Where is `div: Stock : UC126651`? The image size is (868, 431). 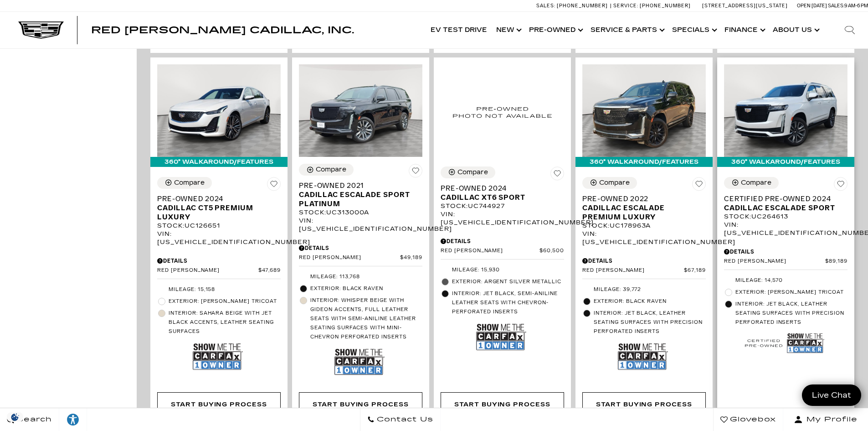 div: Stock : UC126651 is located at coordinates (219, 226).